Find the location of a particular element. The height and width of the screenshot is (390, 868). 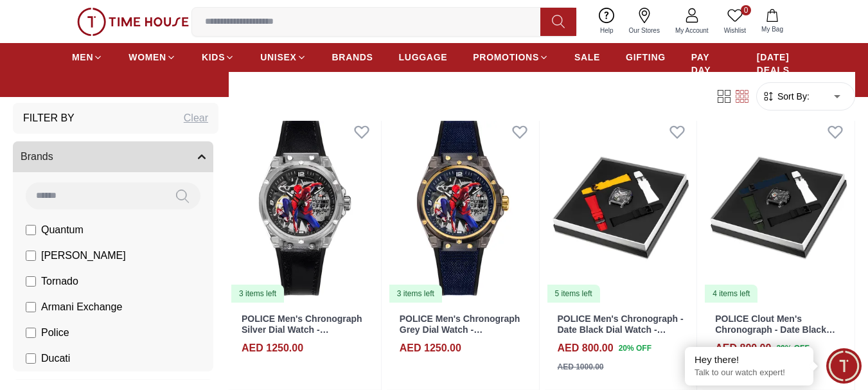

span: BRANDS is located at coordinates (353, 57).